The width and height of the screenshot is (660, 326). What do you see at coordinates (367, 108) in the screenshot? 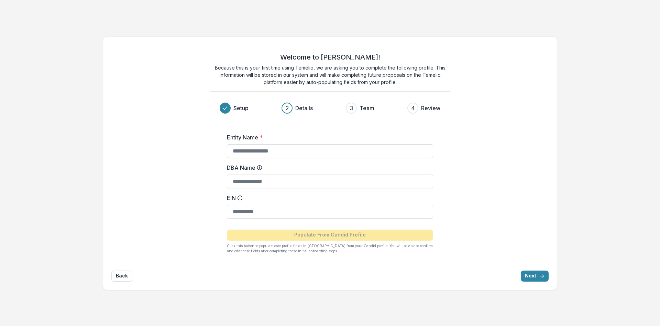
I see `h3: Team` at bounding box center [367, 108].